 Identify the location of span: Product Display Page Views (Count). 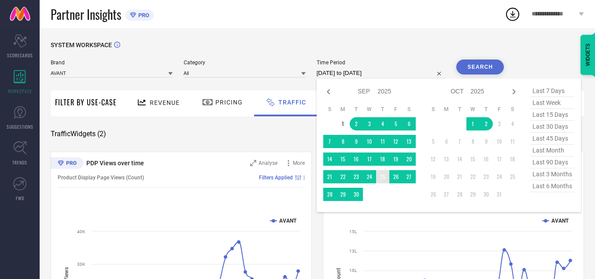
(101, 177).